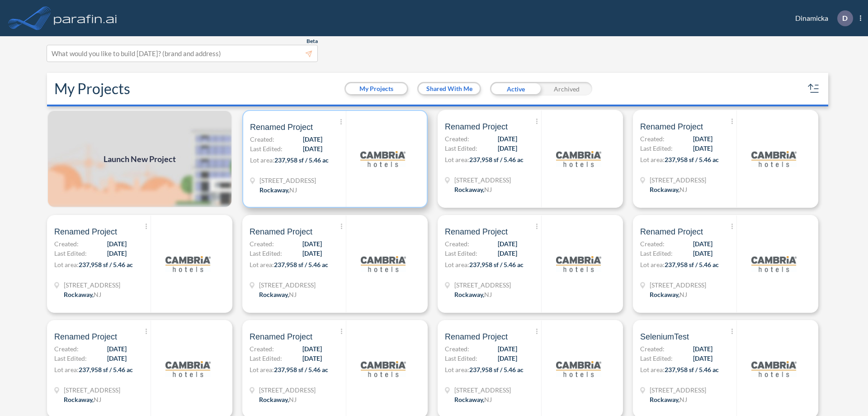  I want to click on div: Archived, so click(567, 88).